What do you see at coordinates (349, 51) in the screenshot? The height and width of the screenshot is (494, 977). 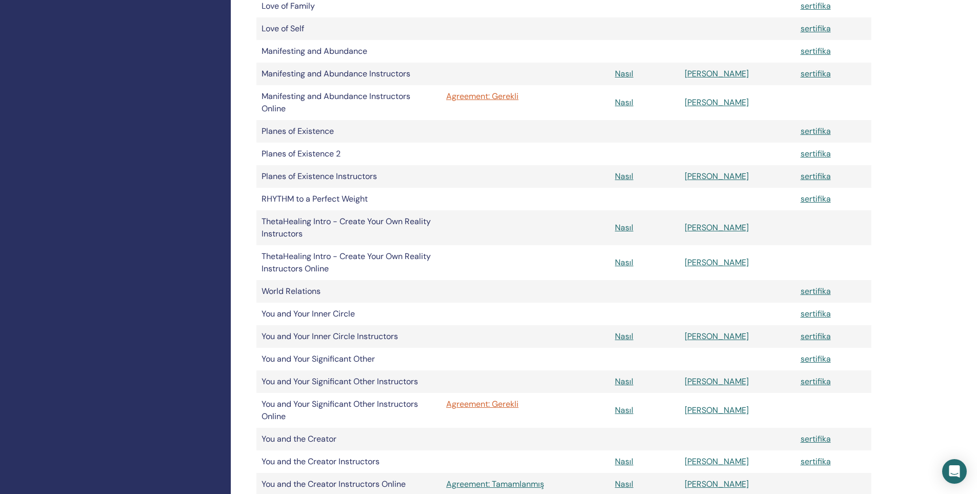 I see `td: Manifesting and Abundance` at bounding box center [349, 51].